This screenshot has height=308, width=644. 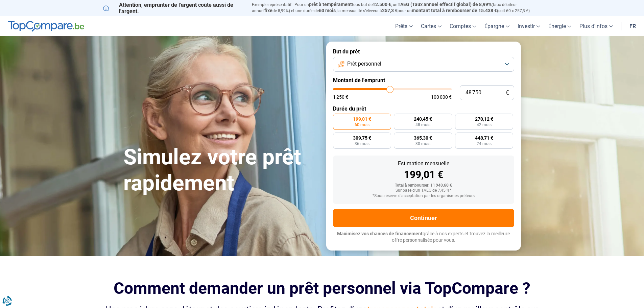 I want to click on span: 365,30 €, so click(x=423, y=138).